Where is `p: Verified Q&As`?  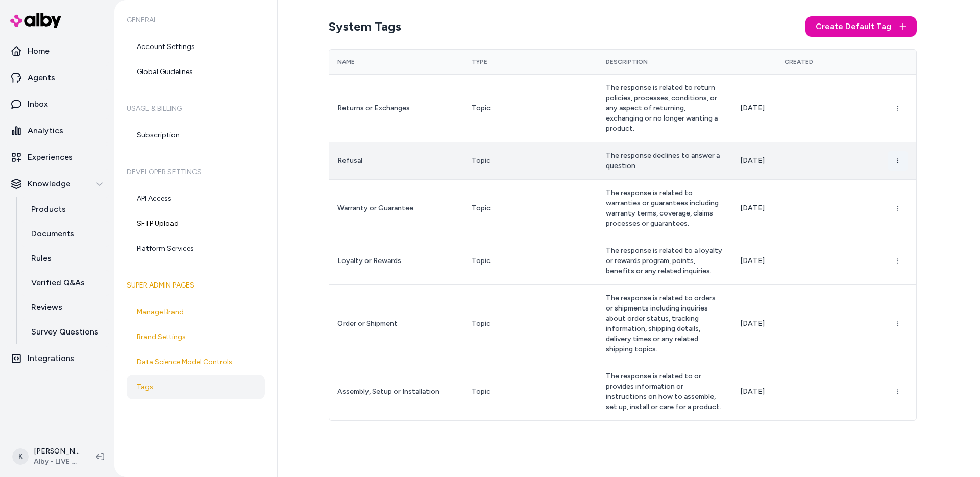
p: Verified Q&As is located at coordinates (57, 283).